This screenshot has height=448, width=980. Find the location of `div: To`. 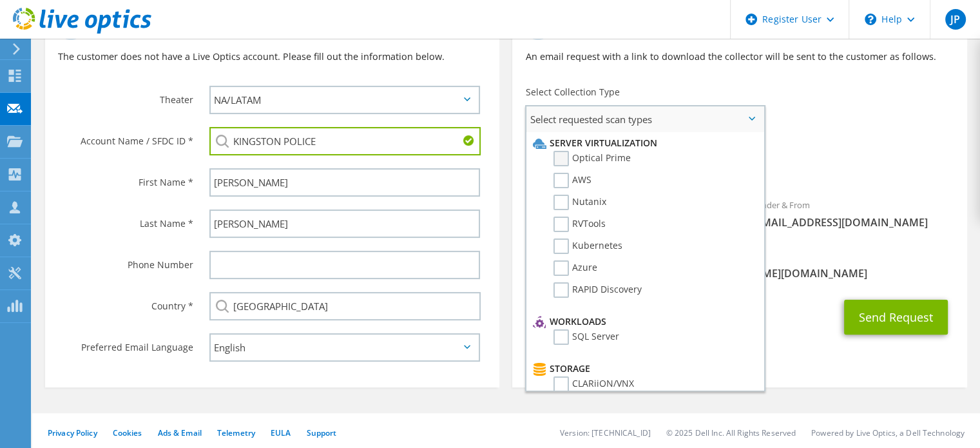

div: To is located at coordinates (626, 213).